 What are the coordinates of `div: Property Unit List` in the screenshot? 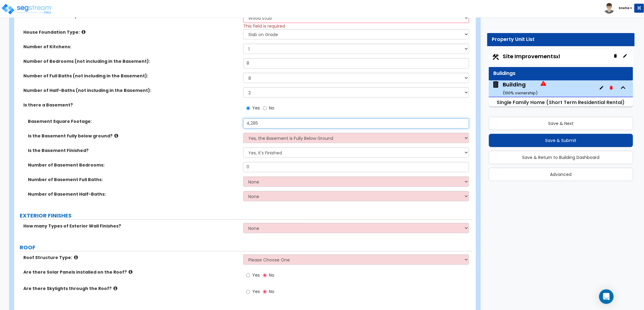 It's located at (561, 39).